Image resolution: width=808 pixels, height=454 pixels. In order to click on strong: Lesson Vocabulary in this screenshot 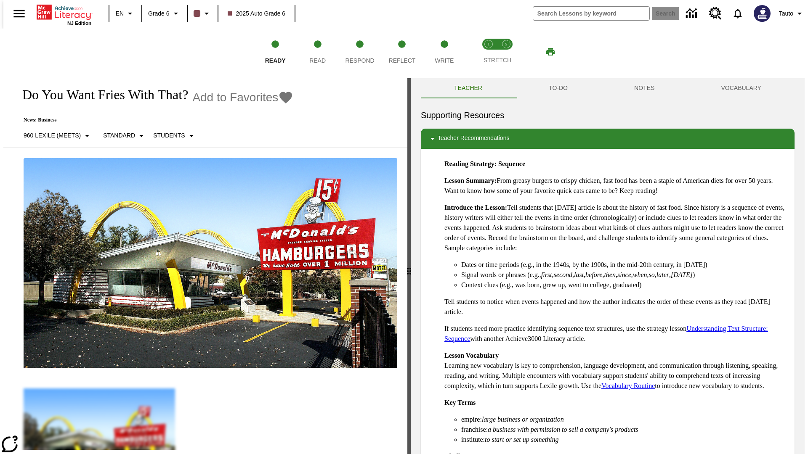, I will do `click(471, 355)`.